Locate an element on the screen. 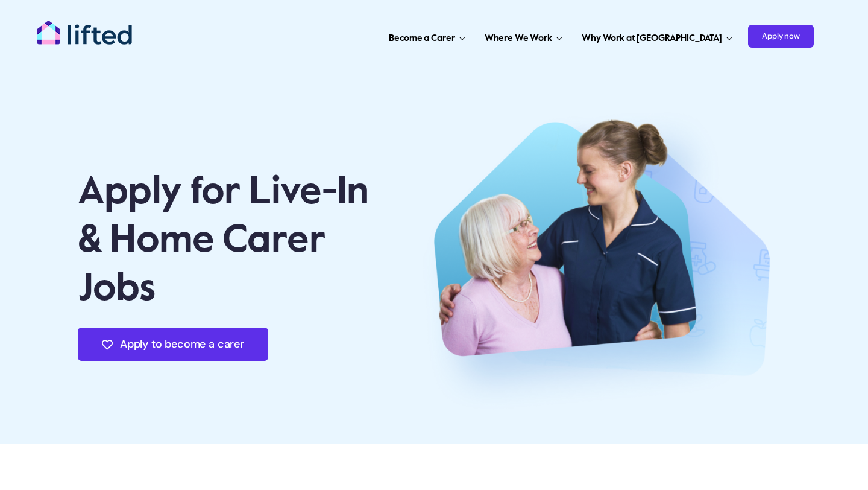 The image size is (868, 490). a: lifted-logo is located at coordinates (84, 26).